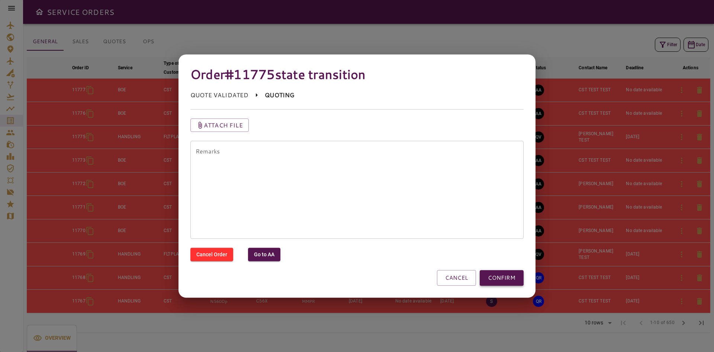 The width and height of the screenshot is (714, 352). What do you see at coordinates (220, 95) in the screenshot?
I see `p: QUOTE VALIDATED` at bounding box center [220, 95].